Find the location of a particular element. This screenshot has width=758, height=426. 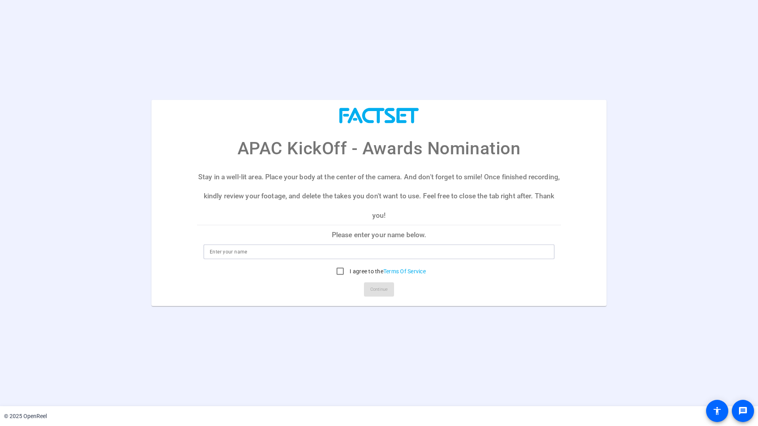

img: company-logo is located at coordinates (379, 115).